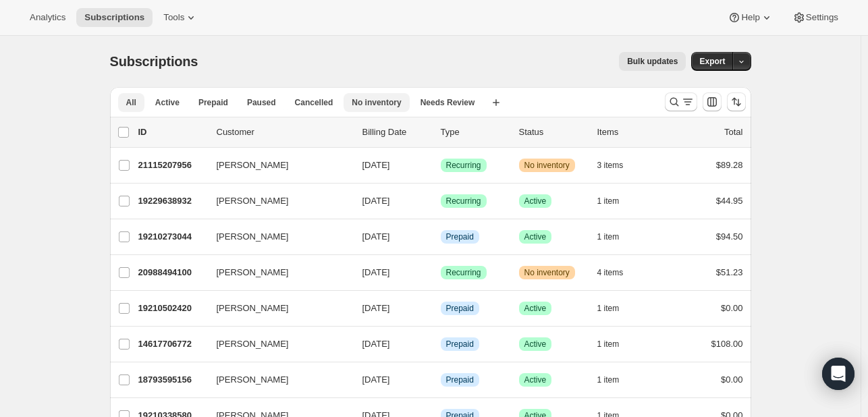 This screenshot has height=417, width=868. I want to click on button: Customize table column order and visibility, so click(712, 102).